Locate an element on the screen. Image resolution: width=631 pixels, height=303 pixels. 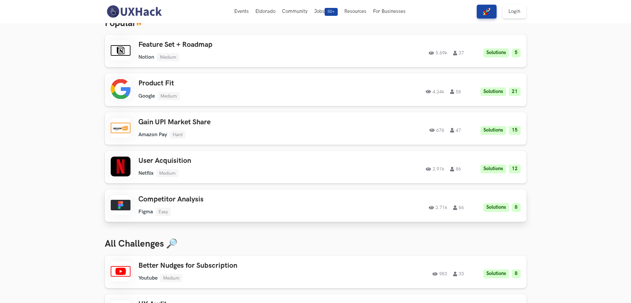
a: User AcquisitionNetflixMedium2.91k86Solutions12 is located at coordinates (316, 167).